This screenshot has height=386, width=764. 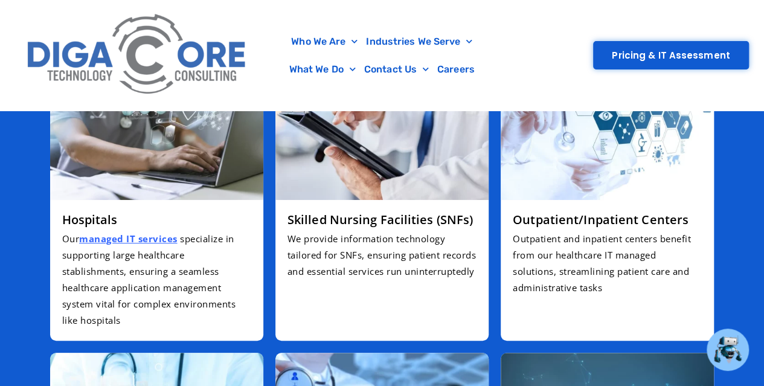 What do you see at coordinates (324, 42) in the screenshot?
I see `a: Who We Are` at bounding box center [324, 42].